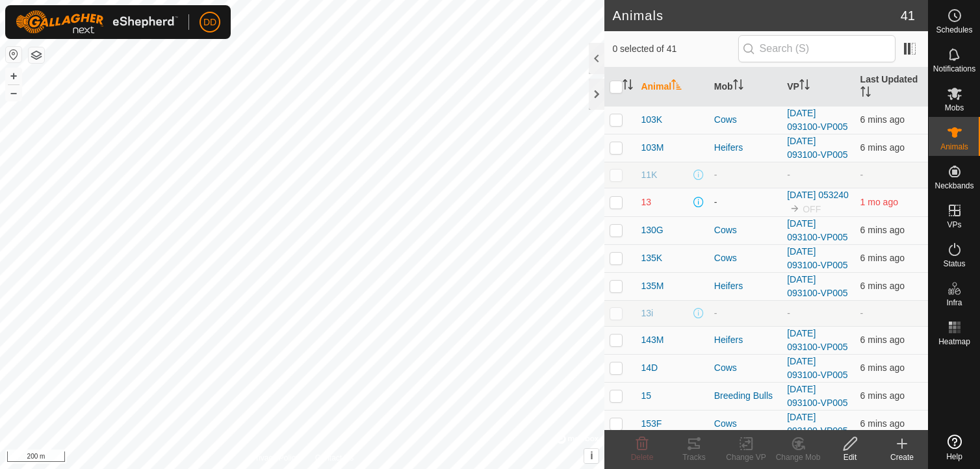 This screenshot has width=980, height=469. I want to click on span: Delete, so click(642, 458).